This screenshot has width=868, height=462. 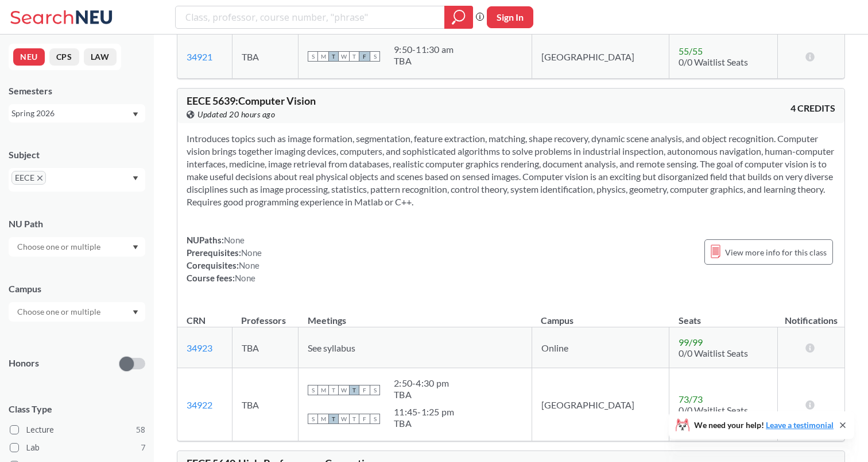 I want to click on a: Leave a testimonial, so click(x=800, y=424).